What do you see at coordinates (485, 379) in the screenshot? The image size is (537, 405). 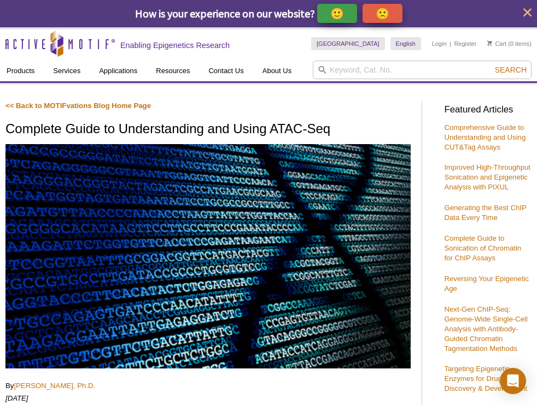 I see `a: Targeting Epigenetic Enzymes for Drug Discovery & Development` at bounding box center [485, 379].